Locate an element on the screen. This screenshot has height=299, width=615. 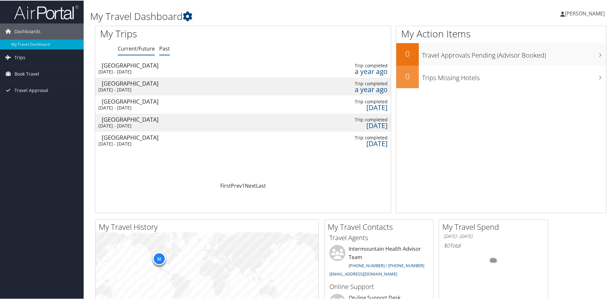
div: 32 is located at coordinates (159, 258).